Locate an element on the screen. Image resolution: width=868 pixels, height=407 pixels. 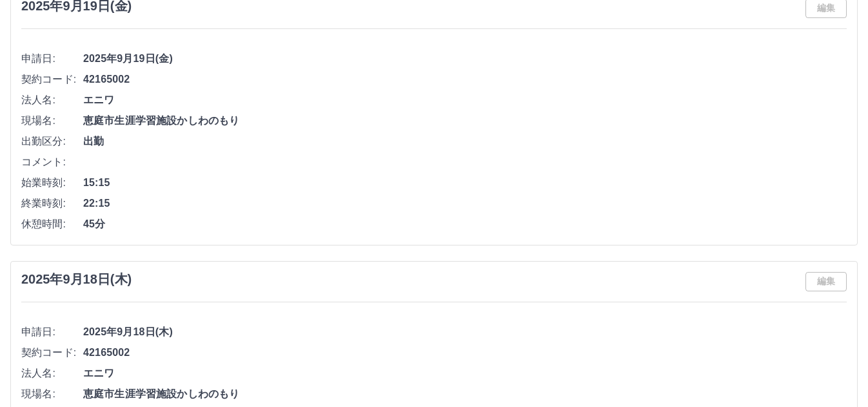
span: 2025年9月19日(金) is located at coordinates (465, 59).